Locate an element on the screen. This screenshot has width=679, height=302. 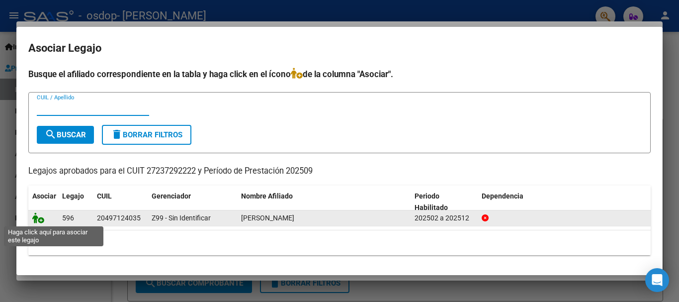
mat-icon: delete is located at coordinates (117, 134).